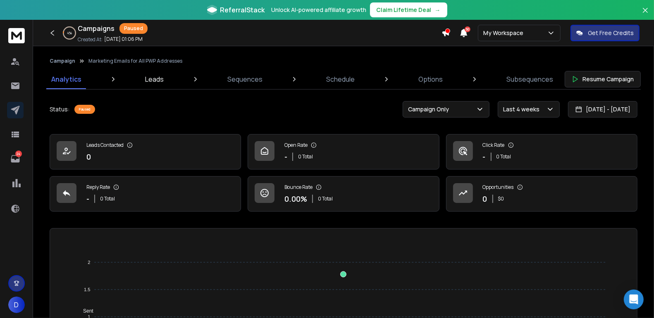 The width and height of the screenshot is (654, 318). I want to click on p: 4 %, so click(69, 33).